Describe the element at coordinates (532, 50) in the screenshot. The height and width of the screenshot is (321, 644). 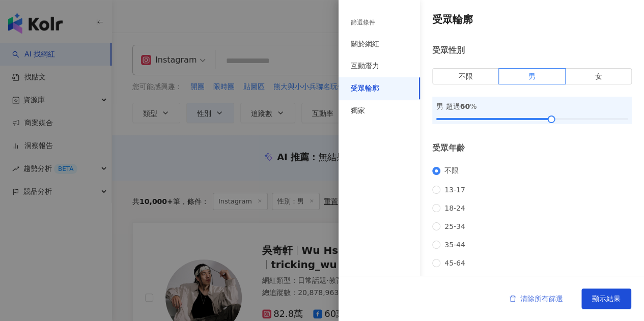
I see `div: 受眾性別` at that location.